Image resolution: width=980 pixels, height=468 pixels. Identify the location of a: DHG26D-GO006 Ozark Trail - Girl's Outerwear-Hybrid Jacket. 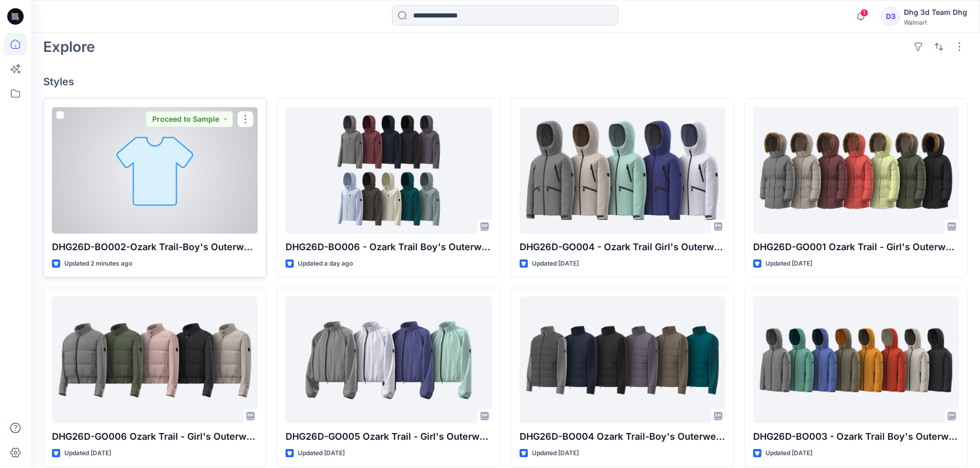
(155, 359).